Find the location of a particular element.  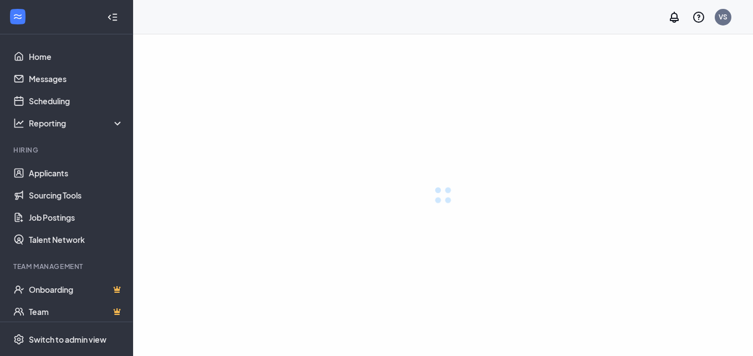

a: Job Postings is located at coordinates (76, 217).